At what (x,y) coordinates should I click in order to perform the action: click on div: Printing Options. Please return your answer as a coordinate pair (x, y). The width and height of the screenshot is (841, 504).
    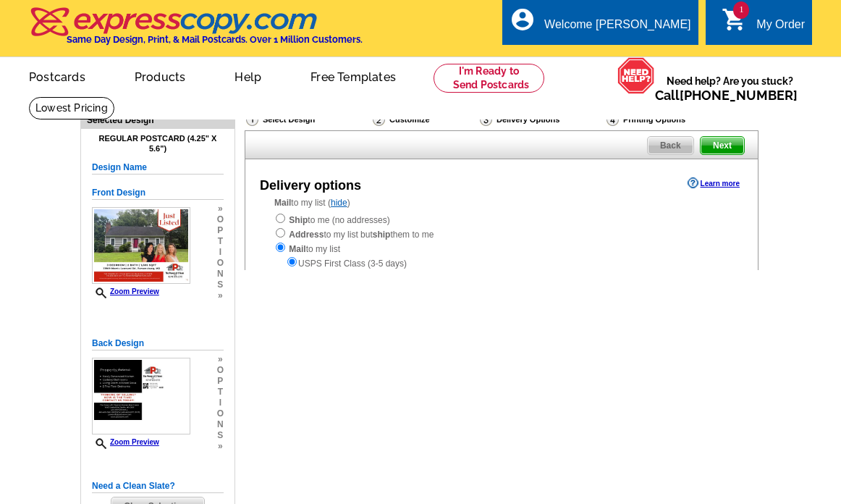
    Looking at the image, I should click on (670, 121).